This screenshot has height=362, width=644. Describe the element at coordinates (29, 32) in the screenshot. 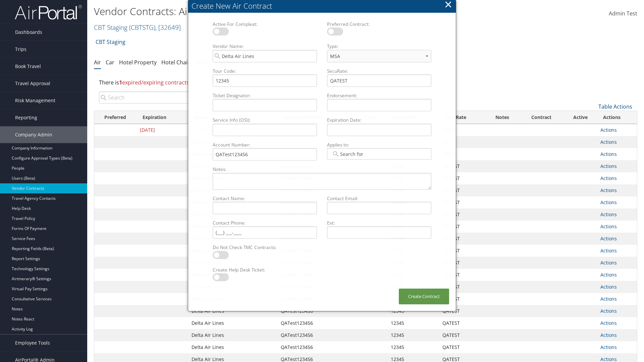

I see `span: Dashboards` at that location.